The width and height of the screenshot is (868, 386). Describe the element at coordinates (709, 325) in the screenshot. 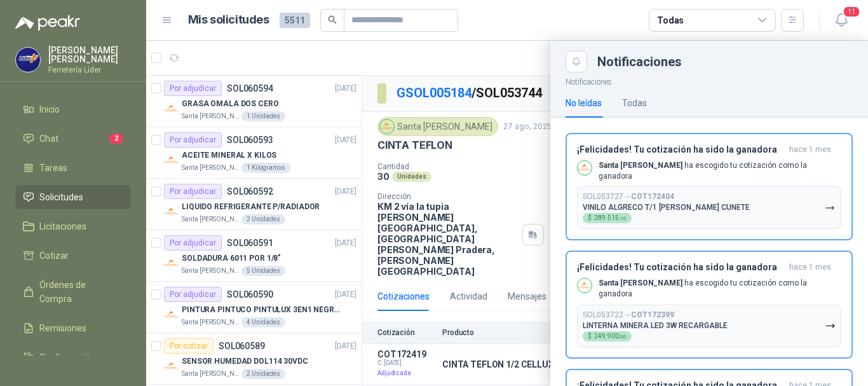

I see `button: SOL053722→COT172399LINTERNA MINERA LED 3W RECARGABLE$249.900,00` at that location.